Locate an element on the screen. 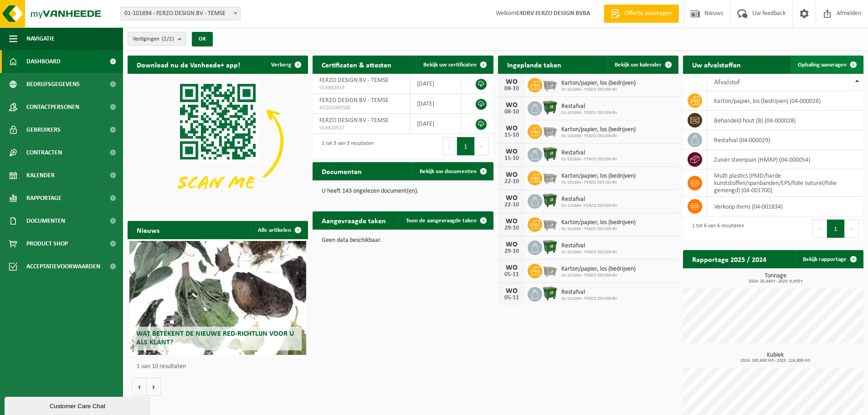  h2: Ingeplande taken is located at coordinates (534, 65).